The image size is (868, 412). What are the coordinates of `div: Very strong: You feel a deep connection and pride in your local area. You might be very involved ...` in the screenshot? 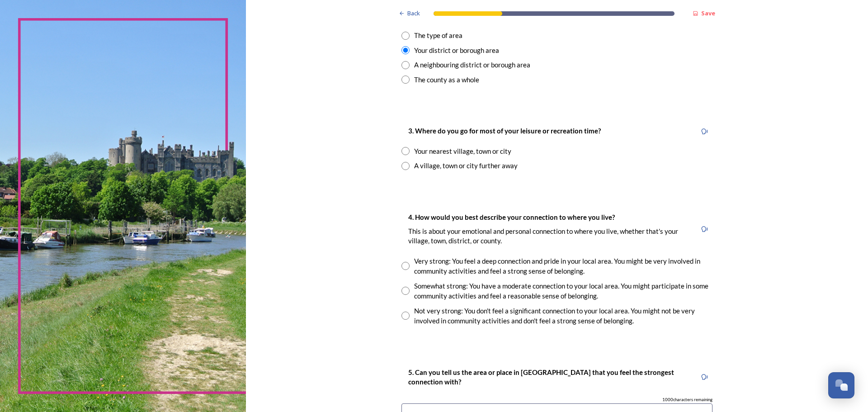 It's located at (563, 266).